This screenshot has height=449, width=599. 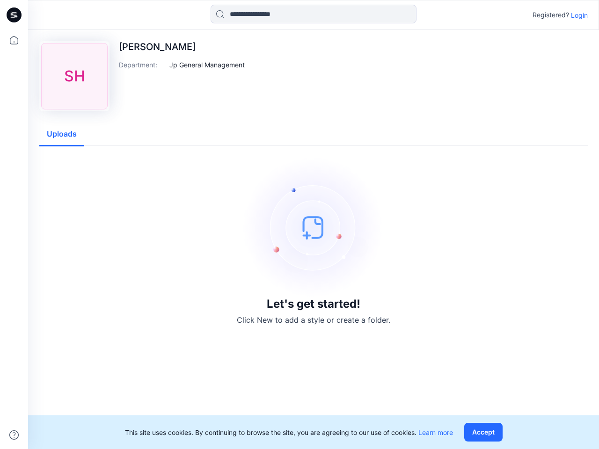 What do you see at coordinates (314, 227) in the screenshot?
I see `img: empty-state-image.svg` at bounding box center [314, 227].